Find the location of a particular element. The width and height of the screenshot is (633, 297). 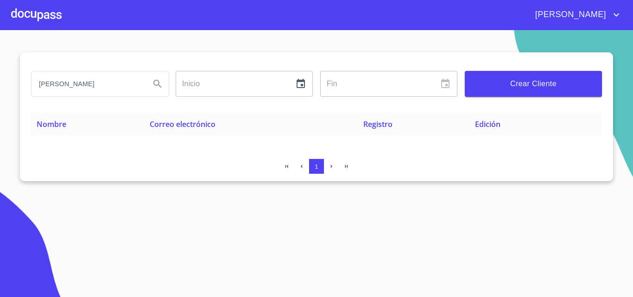

span: 1 is located at coordinates (316, 166).